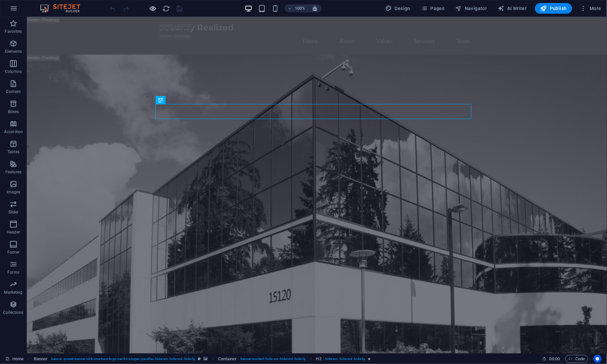 The height and width of the screenshot is (364, 607). Describe the element at coordinates (13, 292) in the screenshot. I see `p: Marketing` at that location.